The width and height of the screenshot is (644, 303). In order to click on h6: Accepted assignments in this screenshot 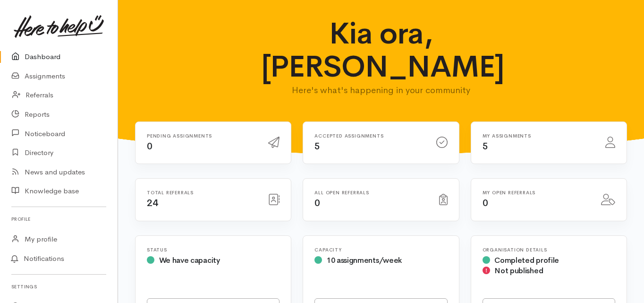, I will do `click(369, 135)`.